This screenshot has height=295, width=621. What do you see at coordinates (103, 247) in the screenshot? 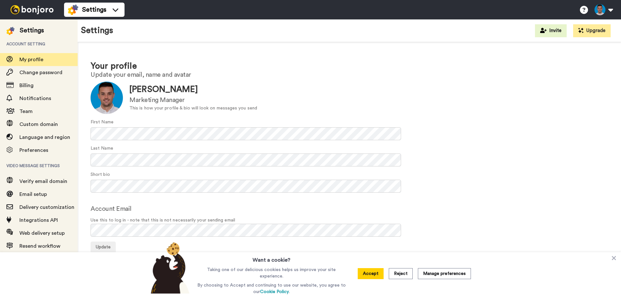
I see `span: Update` at bounding box center [103, 247].